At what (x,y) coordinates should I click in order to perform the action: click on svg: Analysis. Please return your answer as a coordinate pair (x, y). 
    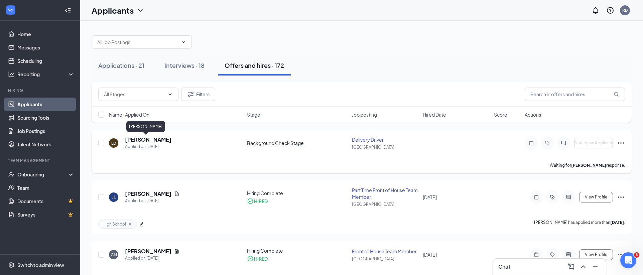
    Looking at the image, I should click on (11, 74).